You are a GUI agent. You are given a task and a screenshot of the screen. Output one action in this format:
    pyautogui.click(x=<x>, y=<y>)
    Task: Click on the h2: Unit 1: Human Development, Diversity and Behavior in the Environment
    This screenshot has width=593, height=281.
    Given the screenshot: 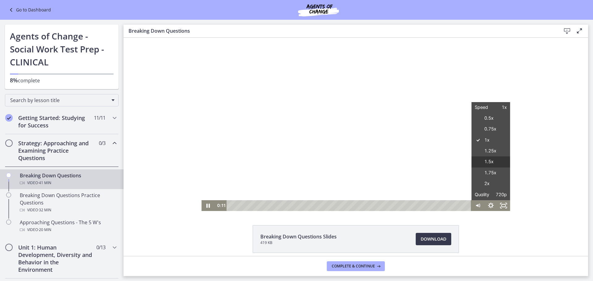 What is the action you would take?
    pyautogui.click(x=56, y=259)
    